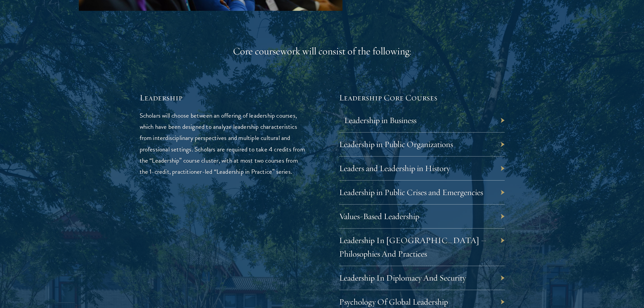 This screenshot has width=644, height=308. What do you see at coordinates (394, 301) in the screenshot?
I see `a: Psychology Of Global Leadership` at bounding box center [394, 301].